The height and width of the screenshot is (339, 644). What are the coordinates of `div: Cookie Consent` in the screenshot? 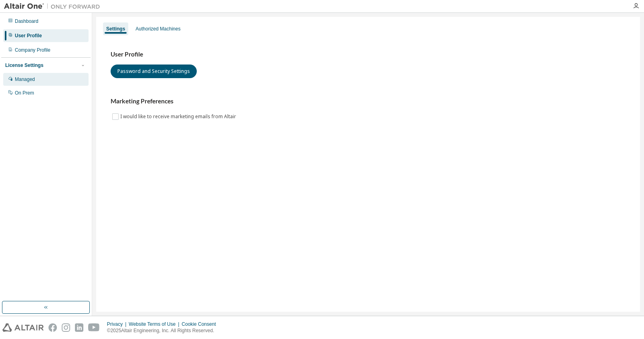 It's located at (201, 324).